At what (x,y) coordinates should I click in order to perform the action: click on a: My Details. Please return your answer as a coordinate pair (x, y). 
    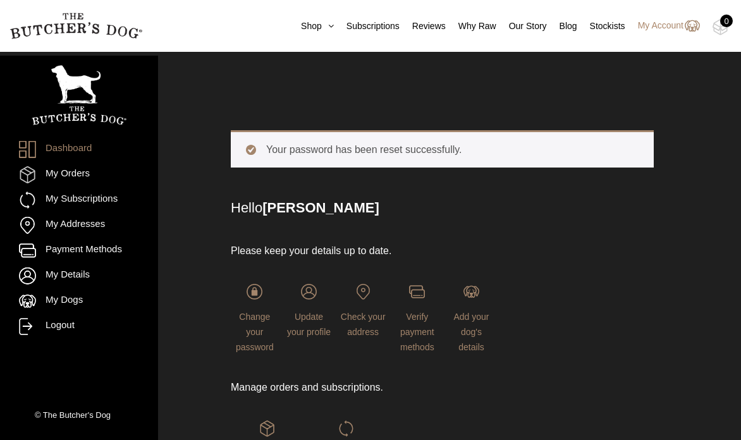
    Looking at the image, I should click on (79, 276).